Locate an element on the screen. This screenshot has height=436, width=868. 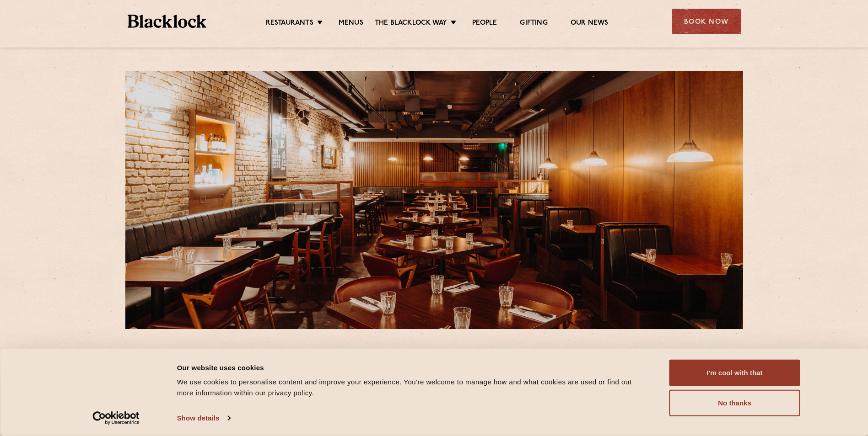
a: Our News is located at coordinates (589, 24).